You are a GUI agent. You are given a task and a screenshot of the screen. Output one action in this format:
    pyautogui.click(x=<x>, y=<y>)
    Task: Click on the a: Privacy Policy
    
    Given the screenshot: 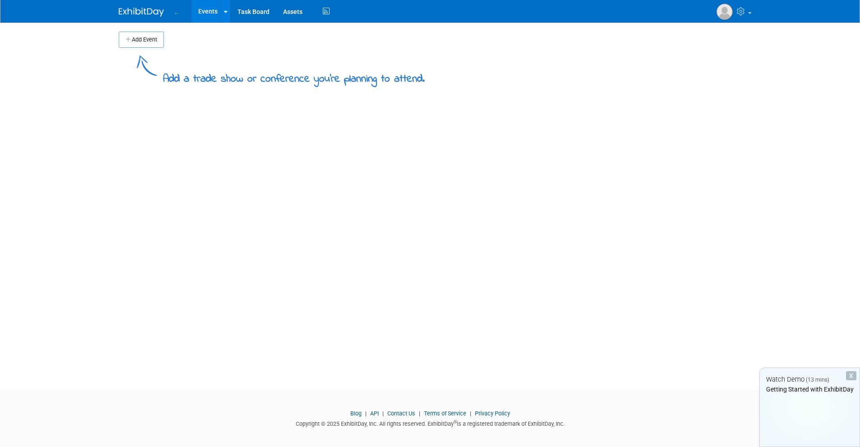 What is the action you would take?
    pyautogui.click(x=493, y=414)
    